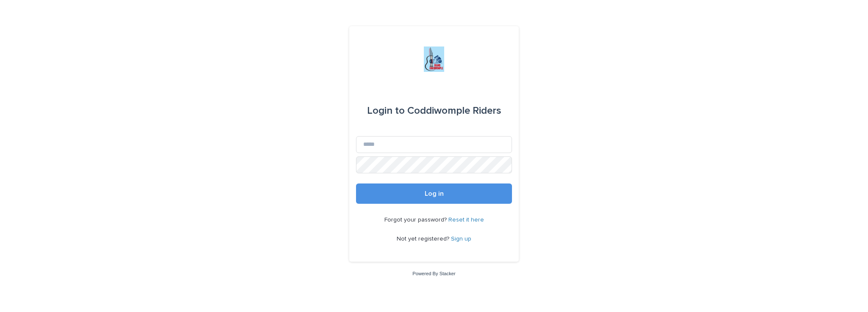 The width and height of the screenshot is (868, 312). Describe the element at coordinates (434, 111) in the screenshot. I see `div: Coddiwomple Riders` at that location.